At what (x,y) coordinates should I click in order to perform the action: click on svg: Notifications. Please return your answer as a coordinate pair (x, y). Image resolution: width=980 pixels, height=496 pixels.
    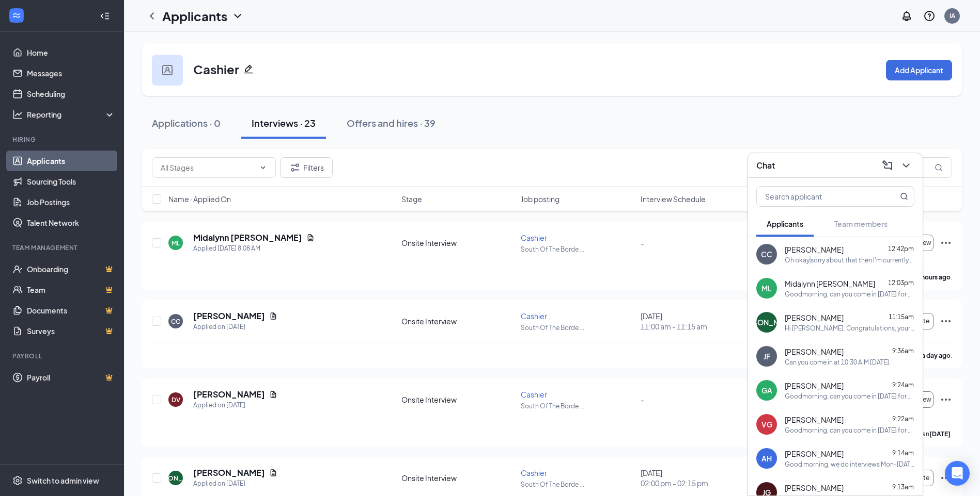
    Looking at the image, I should click on (907, 16).